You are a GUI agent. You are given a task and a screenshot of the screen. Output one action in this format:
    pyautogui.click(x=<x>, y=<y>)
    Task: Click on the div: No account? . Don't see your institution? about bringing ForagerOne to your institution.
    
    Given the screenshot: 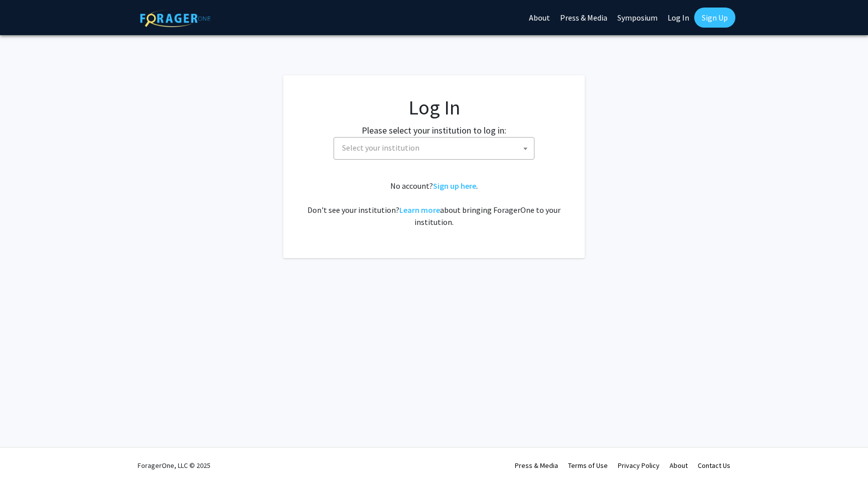 What is the action you would take?
    pyautogui.click(x=434, y=204)
    